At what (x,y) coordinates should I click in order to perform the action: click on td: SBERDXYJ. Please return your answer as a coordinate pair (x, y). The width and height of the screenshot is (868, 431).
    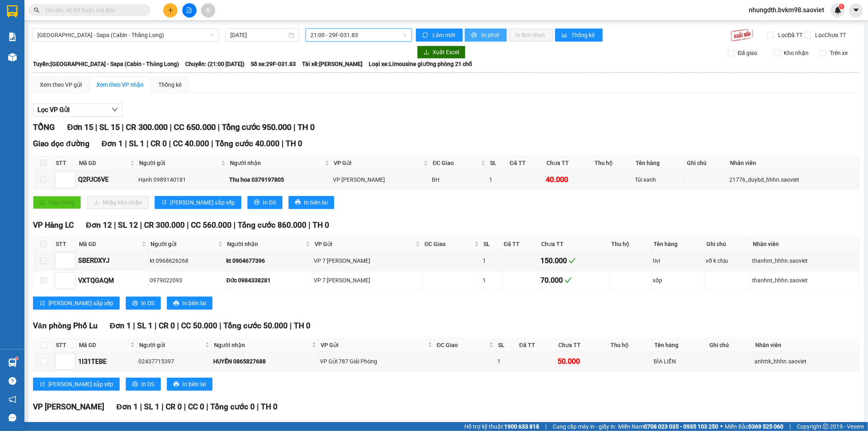
    Looking at the image, I should click on (113, 260).